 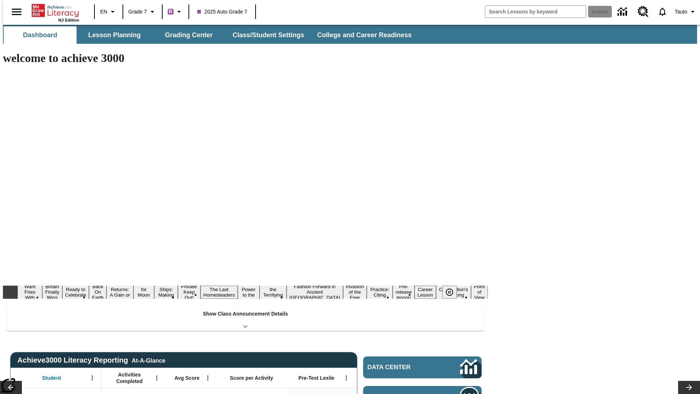 What do you see at coordinates (686, 12) in the screenshot?
I see `button: Profile/Settings` at bounding box center [686, 12].